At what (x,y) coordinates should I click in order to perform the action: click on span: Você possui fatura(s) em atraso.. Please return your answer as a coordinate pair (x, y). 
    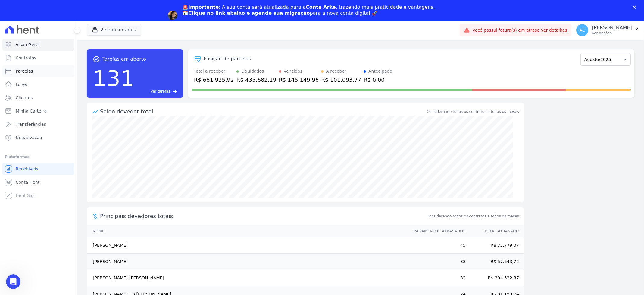
    Looking at the image, I should click on (520, 30).